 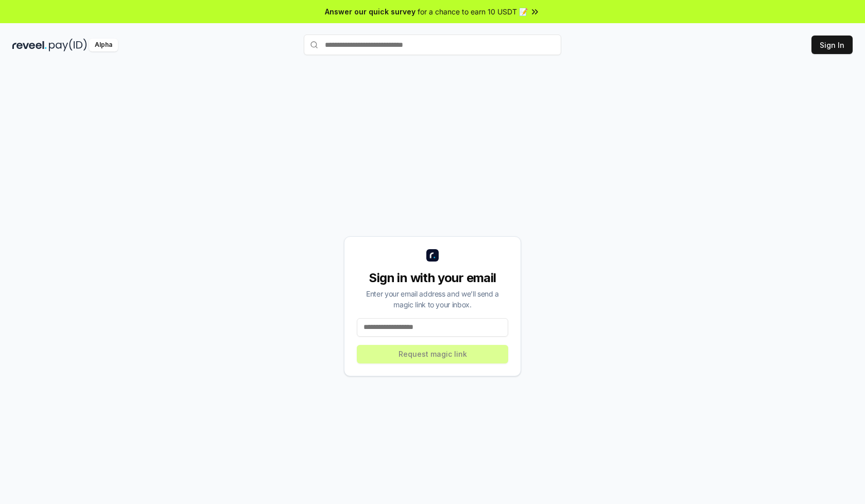 What do you see at coordinates (432, 299) in the screenshot?
I see `div: Enter your email address and we’ll send a magic link to your inbox.` at bounding box center [432, 299].